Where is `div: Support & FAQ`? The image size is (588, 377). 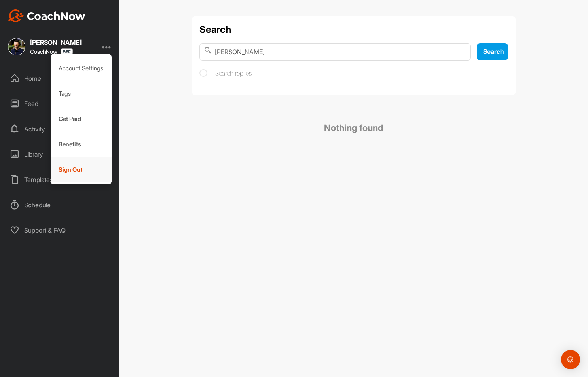 div: Support & FAQ is located at coordinates (60, 230).